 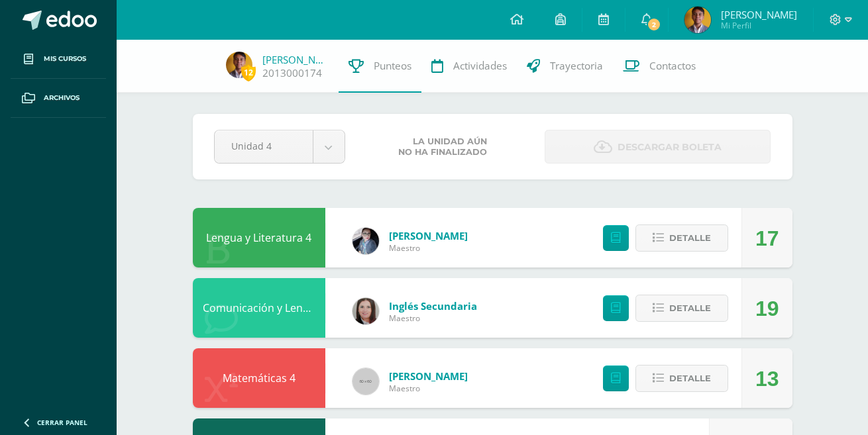 I want to click on span: Archivos, so click(x=61, y=98).